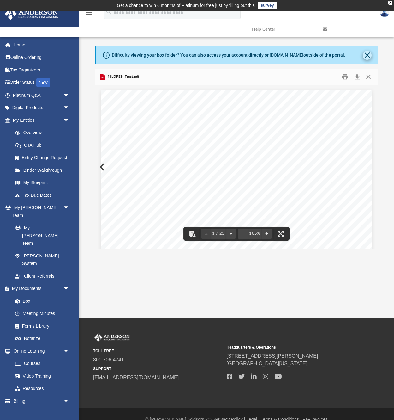 The image size is (394, 420). What do you see at coordinates (42, 45) in the screenshot?
I see `a: Home` at bounding box center [42, 45].